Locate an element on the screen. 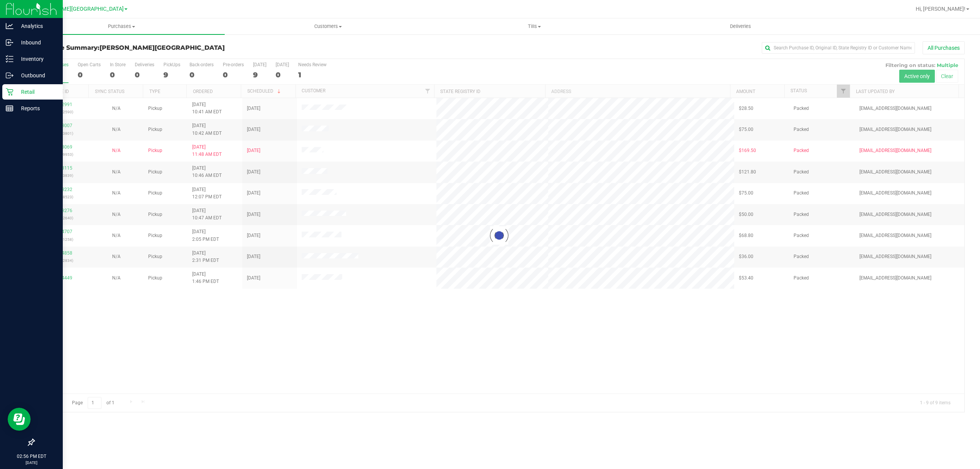  h3: Purchase Summary: is located at coordinates (189, 48).